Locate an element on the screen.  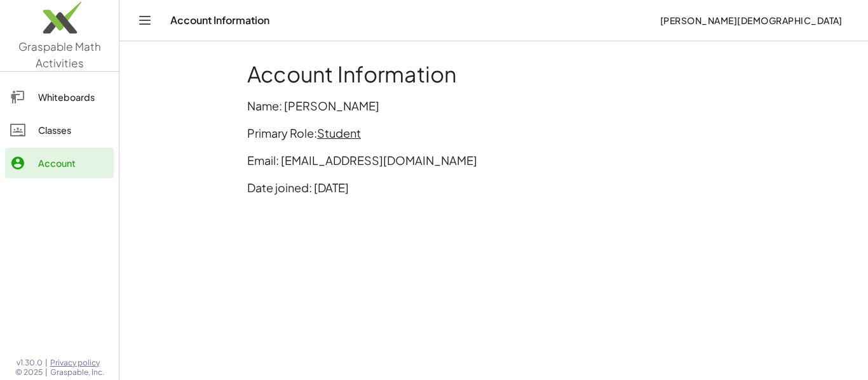
a: Privacy policy is located at coordinates (77, 364).